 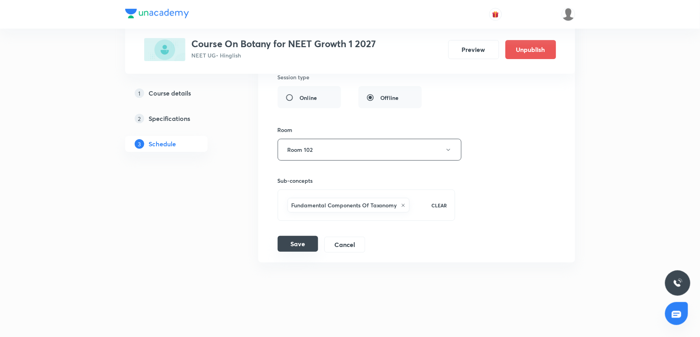 I want to click on button: Cancel, so click(x=345, y=244).